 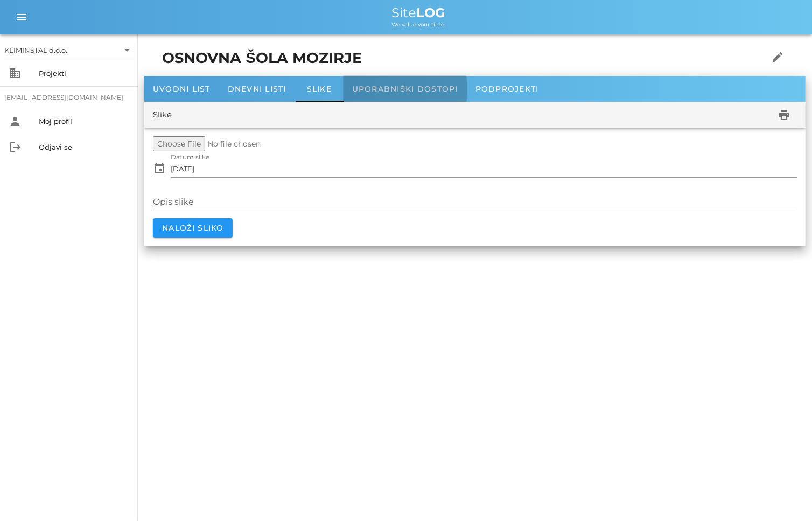 What do you see at coordinates (405, 89) in the screenshot?
I see `span: Uporabniški dostopi` at bounding box center [405, 89].